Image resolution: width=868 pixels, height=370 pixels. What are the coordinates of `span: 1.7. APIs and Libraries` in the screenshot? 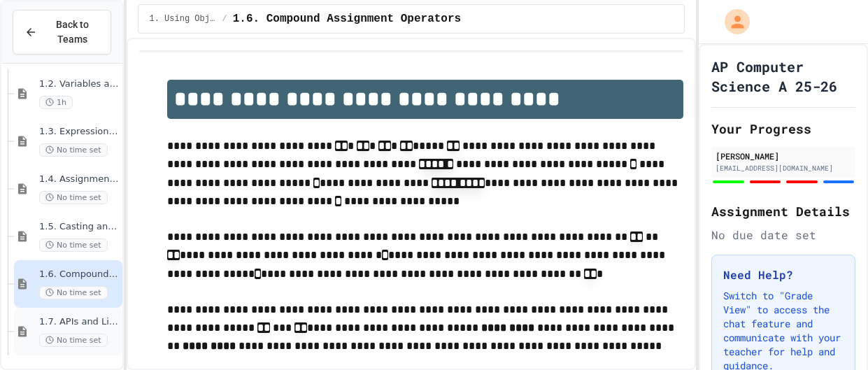 It's located at (79, 322).